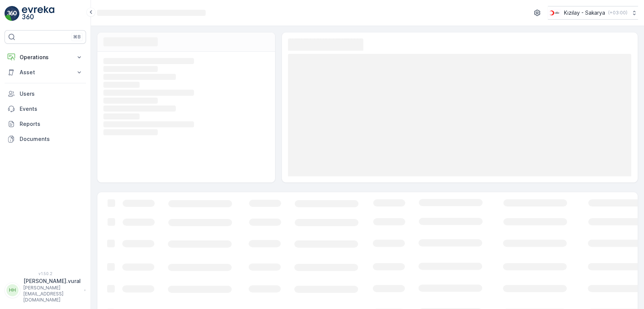 The image size is (644, 309). Describe the element at coordinates (45, 57) in the screenshot. I see `p: Operations` at that location.